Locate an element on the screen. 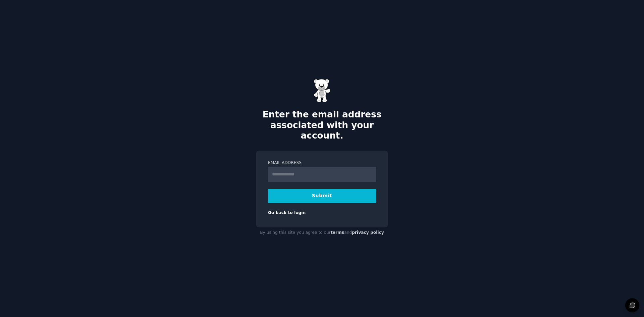 The image size is (644, 317). div: By using this site you agree to our and is located at coordinates (322, 233).